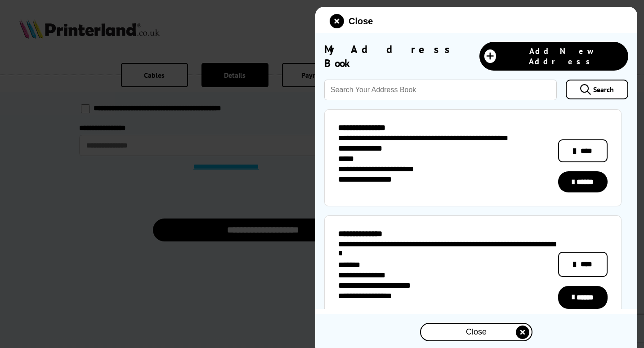 The width and height of the screenshot is (644, 348). I want to click on span: Add New Address, so click(562, 57).